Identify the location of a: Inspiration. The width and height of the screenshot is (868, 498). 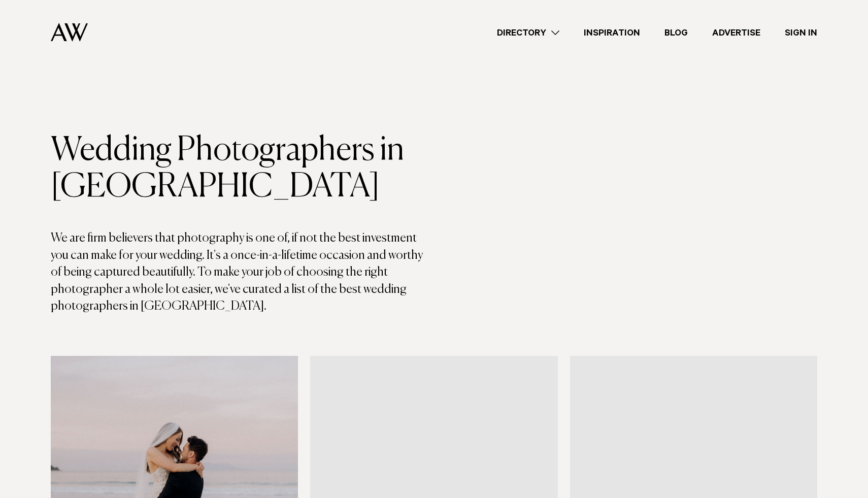
(612, 33).